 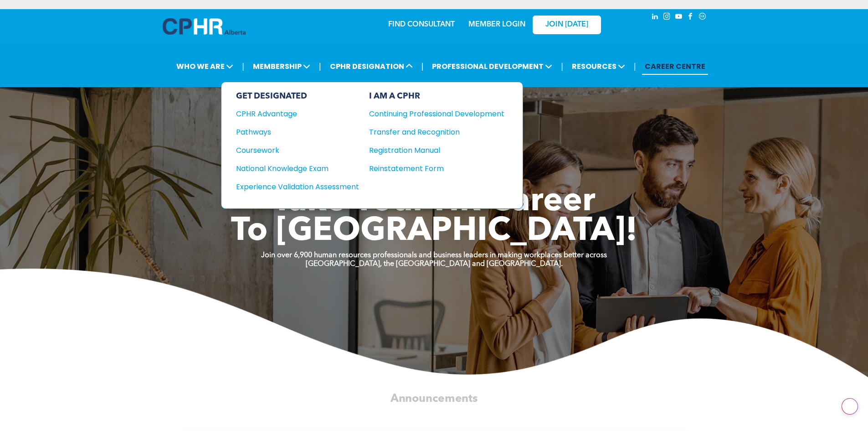 What do you see at coordinates (429, 150) in the screenshot?
I see `div: Registration Manual` at bounding box center [429, 150].